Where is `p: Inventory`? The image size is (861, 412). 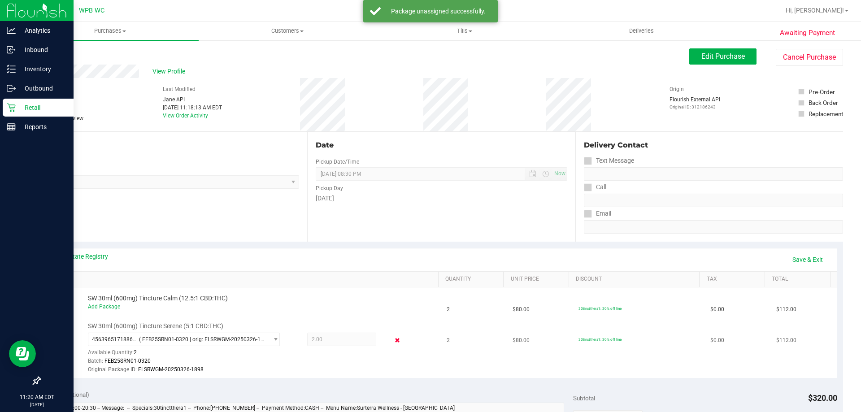
p: Inventory is located at coordinates (43, 69).